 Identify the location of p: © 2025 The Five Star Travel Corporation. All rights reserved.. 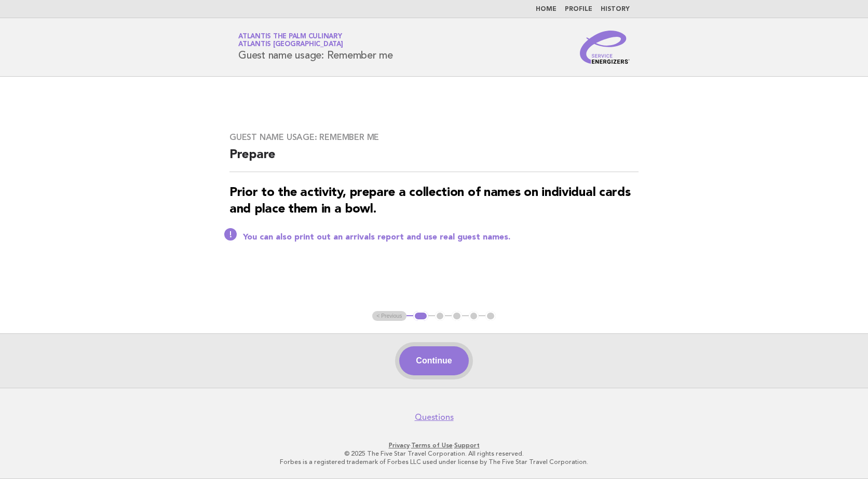
(434, 454).